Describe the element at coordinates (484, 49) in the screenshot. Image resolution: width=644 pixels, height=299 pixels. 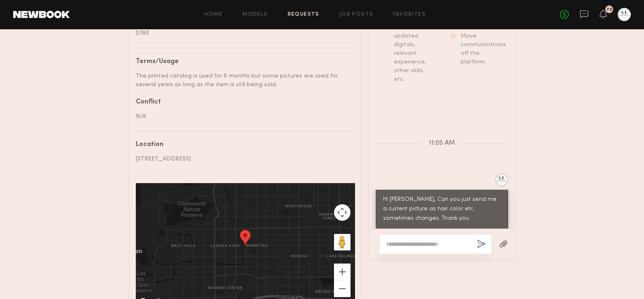
I see `span: Move communications off the platform.` at that location.